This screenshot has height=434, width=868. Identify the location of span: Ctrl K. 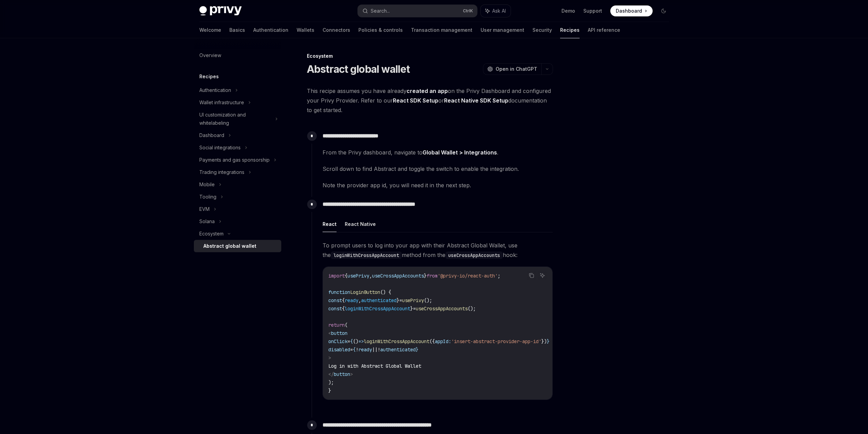
(467, 11).